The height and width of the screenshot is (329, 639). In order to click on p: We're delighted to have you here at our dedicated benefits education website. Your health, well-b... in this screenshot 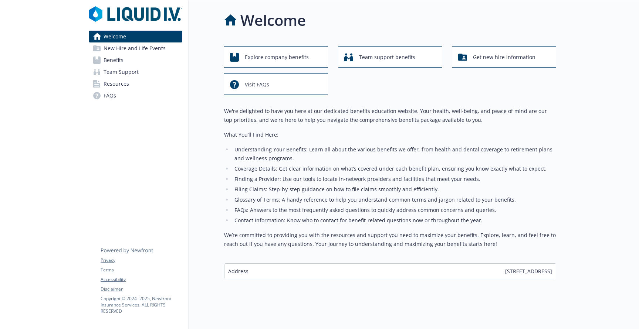, I will do `click(390, 116)`.